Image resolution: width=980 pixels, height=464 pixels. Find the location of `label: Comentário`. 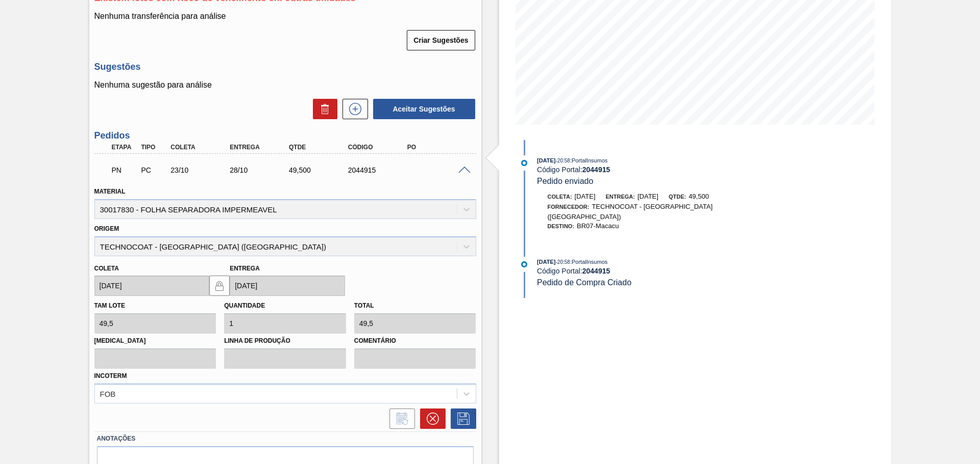

label: Comentário is located at coordinates (414, 341).